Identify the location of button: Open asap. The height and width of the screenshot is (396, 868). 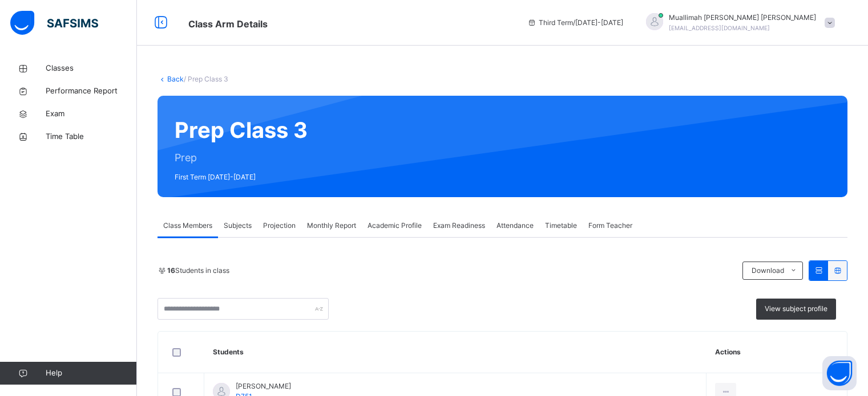
(839, 373).